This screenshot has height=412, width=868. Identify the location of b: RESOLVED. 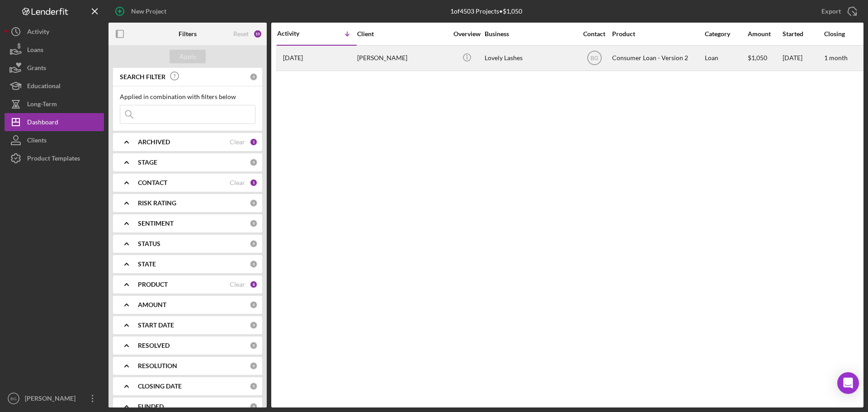
(154, 346).